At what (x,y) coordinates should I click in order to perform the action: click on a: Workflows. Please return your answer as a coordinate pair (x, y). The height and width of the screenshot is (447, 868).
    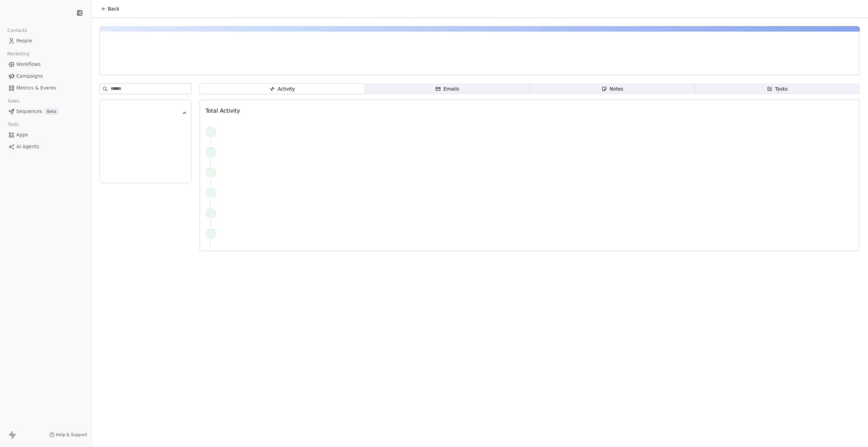
    Looking at the image, I should click on (45, 64).